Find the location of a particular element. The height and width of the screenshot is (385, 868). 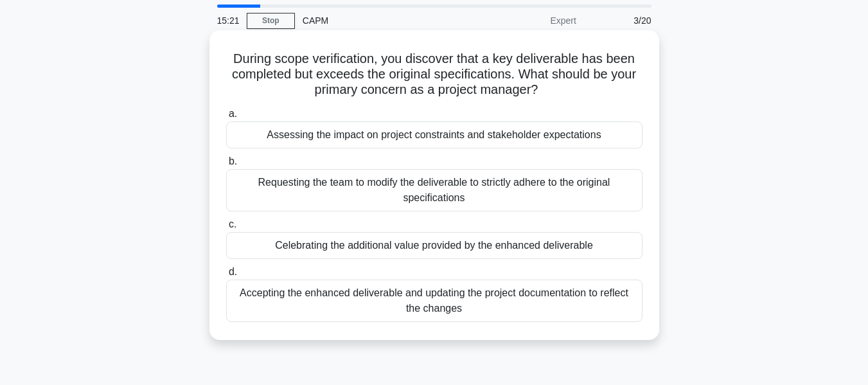

span: a. is located at coordinates (233, 113).